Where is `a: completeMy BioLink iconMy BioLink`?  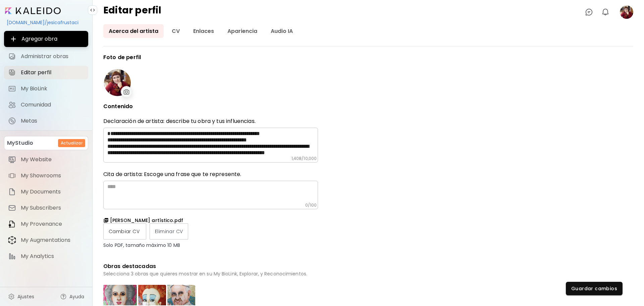 a: completeMy BioLink iconMy BioLink is located at coordinates (46, 89).